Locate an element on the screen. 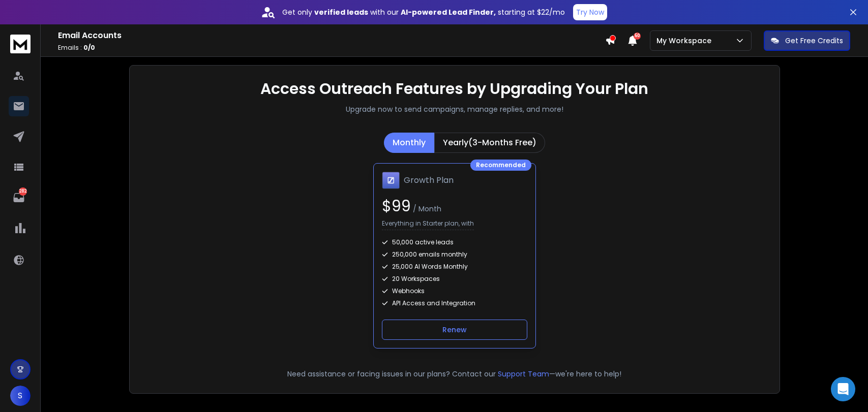  img: Growth Plan icon is located at coordinates (391, 180).